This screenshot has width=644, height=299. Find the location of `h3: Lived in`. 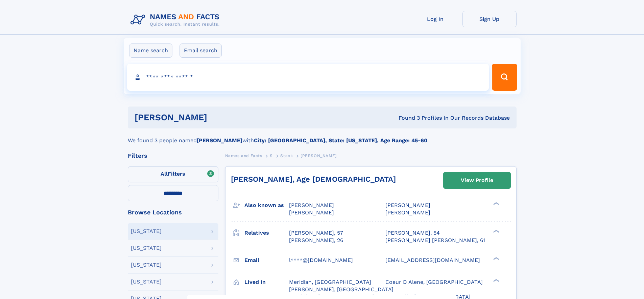

h3: Lived in is located at coordinates (267, 283).